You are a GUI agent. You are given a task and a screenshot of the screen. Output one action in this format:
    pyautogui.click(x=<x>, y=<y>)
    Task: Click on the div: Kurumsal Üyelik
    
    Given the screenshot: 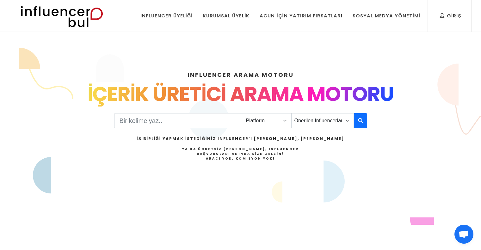 What is the action you would take?
    pyautogui.click(x=226, y=16)
    